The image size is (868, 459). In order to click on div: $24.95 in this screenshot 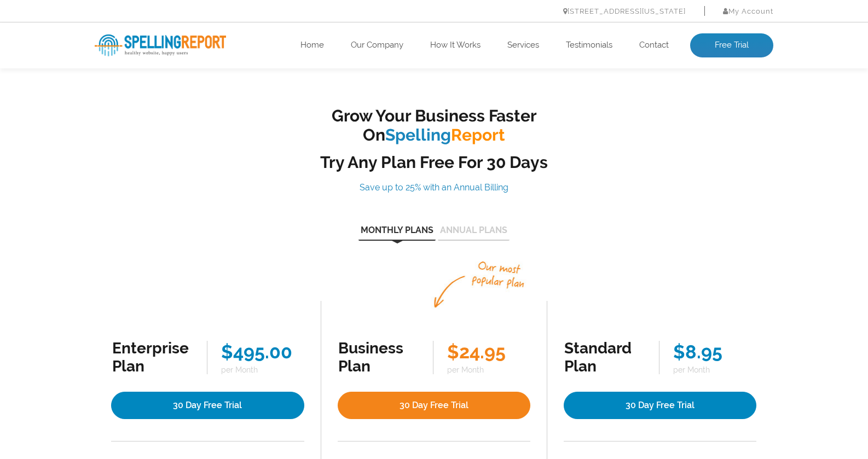, I will do `click(488, 351)`.